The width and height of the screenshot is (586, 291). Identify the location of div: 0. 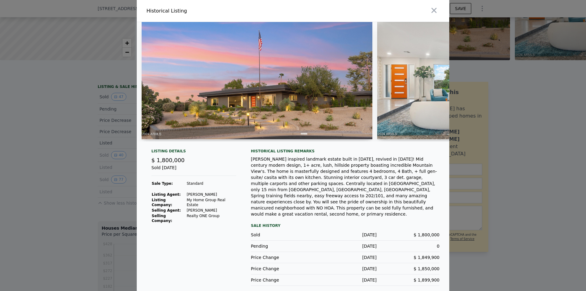
(408, 246).